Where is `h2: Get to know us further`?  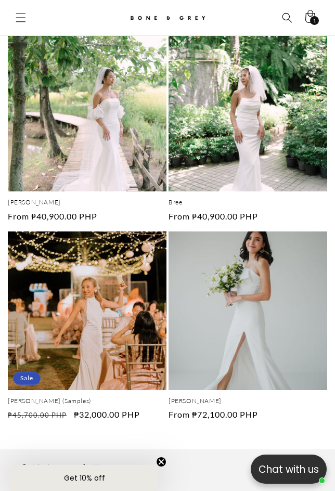
h2: Get to know us further is located at coordinates (168, 467).